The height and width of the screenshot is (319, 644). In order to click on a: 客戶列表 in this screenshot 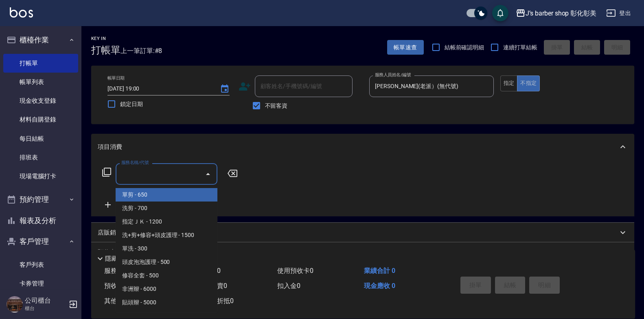, I will do `click(41, 265)`.